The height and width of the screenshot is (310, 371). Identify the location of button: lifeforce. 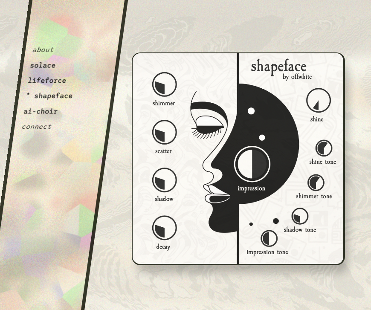
(47, 80).